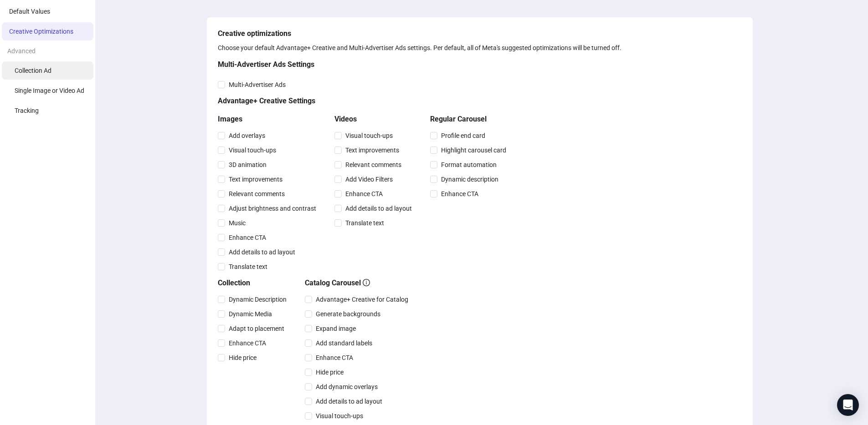 Image resolution: width=868 pixels, height=425 pixels. I want to click on h5: Advantage+ Creative Settings, so click(363, 101).